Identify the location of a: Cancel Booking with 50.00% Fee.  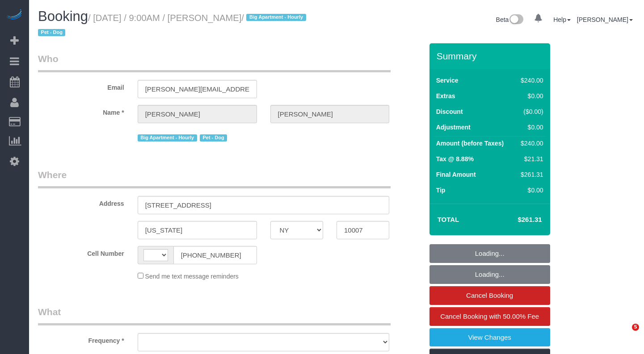
(490, 317).